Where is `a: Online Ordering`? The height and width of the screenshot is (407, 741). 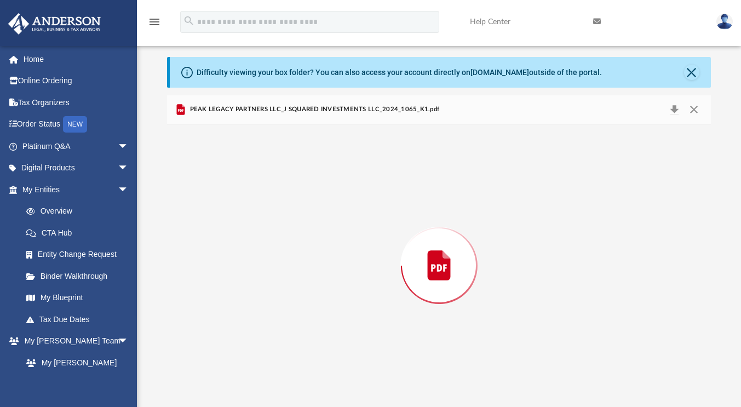
a: Online Ordering is located at coordinates (76, 81).